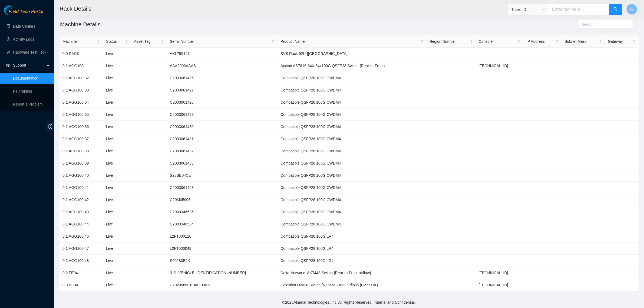 The image size is (644, 308). What do you see at coordinates (277, 24) in the screenshot?
I see `h2: Machine Details` at bounding box center [277, 24].